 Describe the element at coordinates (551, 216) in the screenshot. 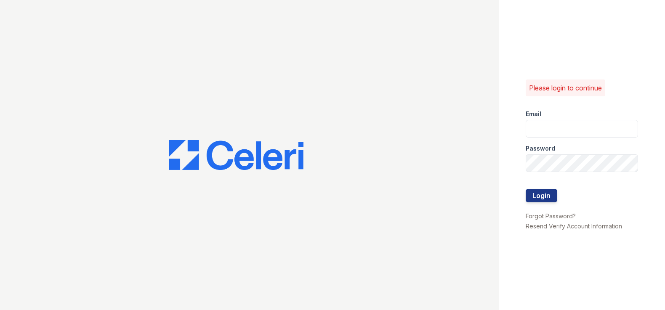

I see `a: Forgot Password?` at that location.